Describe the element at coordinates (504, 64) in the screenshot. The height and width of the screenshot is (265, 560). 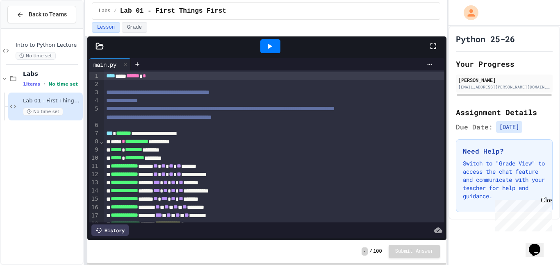
I see `h2: Your Progress` at that location.